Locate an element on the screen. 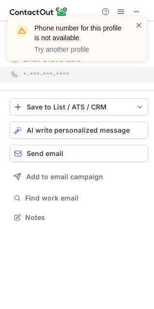  button: save-profile-one-click is located at coordinates (79, 107).